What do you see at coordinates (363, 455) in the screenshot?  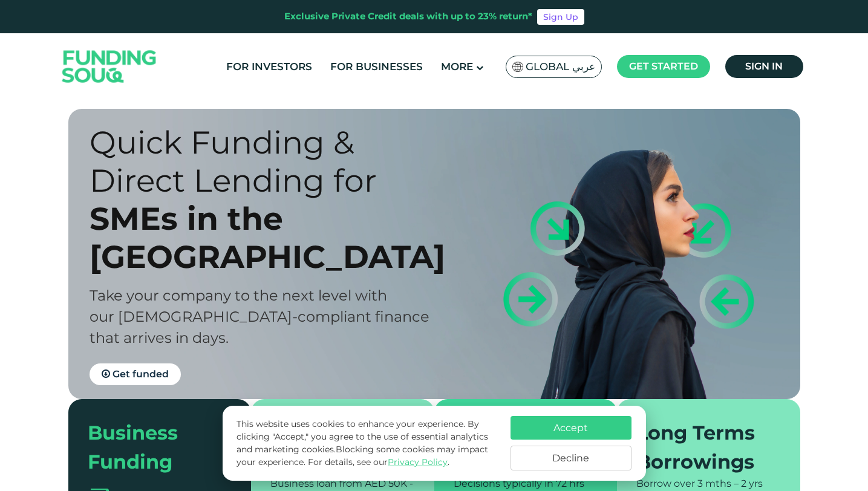 I see `span: Blocking some cookies may impact your experience.` at bounding box center [363, 455].